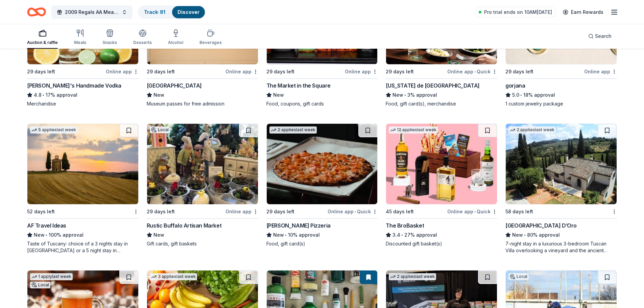 This screenshot has height=308, width=644. What do you see at coordinates (109, 38) in the screenshot?
I see `button: Snacks` at bounding box center [109, 38].